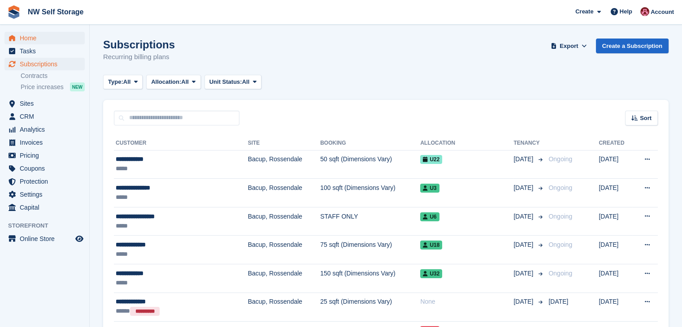  What do you see at coordinates (584, 12) in the screenshot?
I see `span: Create` at bounding box center [584, 12].